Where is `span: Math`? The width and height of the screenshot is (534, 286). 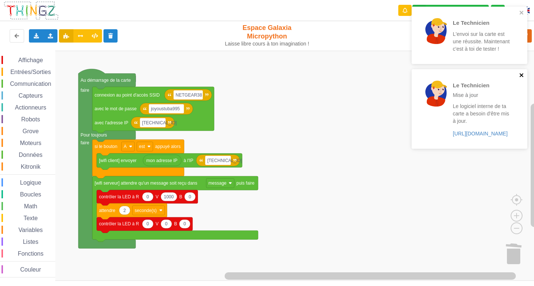
span: Math is located at coordinates (31, 206).